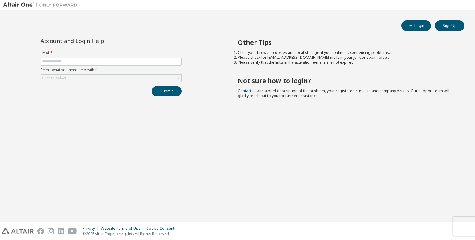 The image size is (475, 240). I want to click on button: Sign Up, so click(450, 26).